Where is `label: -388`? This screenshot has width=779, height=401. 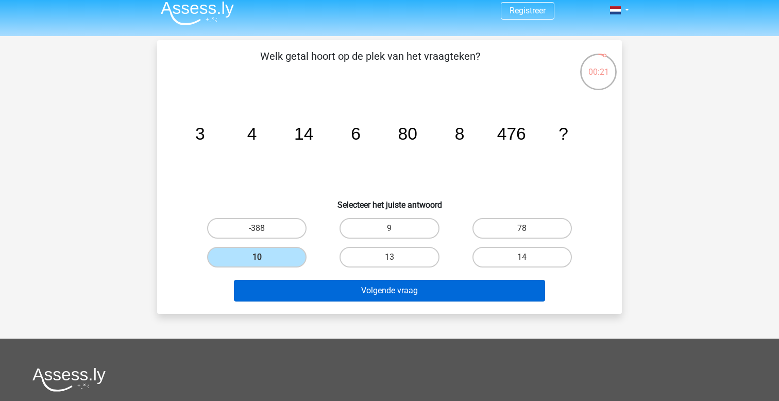 label: -388 is located at coordinates (257, 228).